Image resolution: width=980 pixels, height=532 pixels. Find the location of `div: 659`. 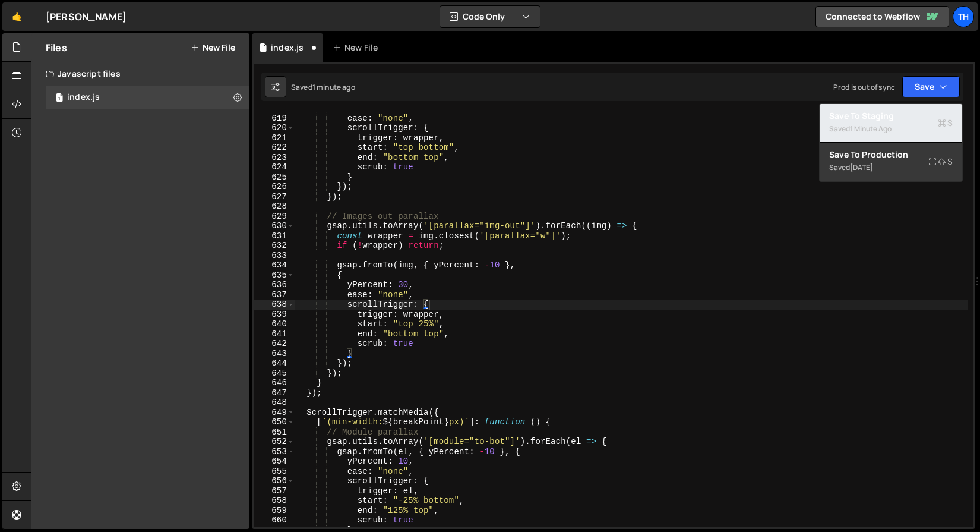

div: 659 is located at coordinates (274, 511).